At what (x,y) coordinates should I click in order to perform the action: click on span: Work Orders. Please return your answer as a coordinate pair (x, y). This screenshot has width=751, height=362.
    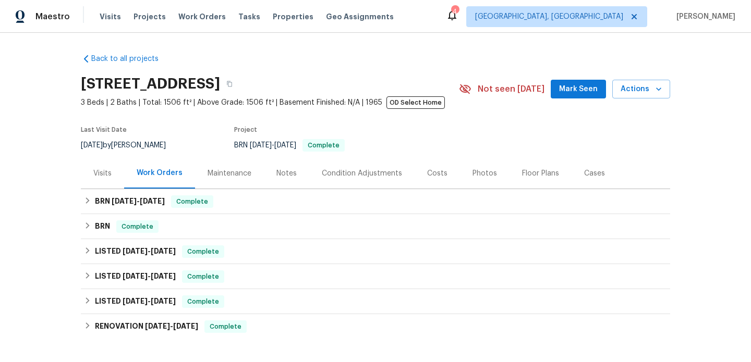
    Looking at the image, I should click on (202, 17).